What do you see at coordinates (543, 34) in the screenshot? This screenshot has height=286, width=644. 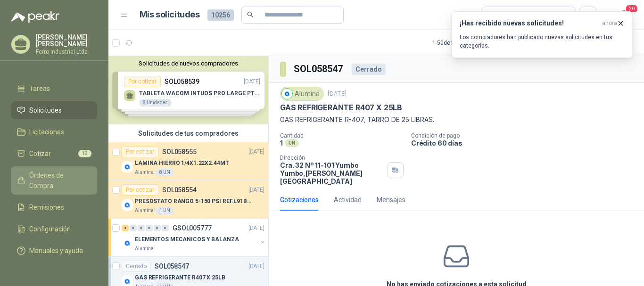 I see `button: ¡Has recibido nuevas solicitudes!ahora Los compradores han publicado nuevas solicitudes en tus ca...` at bounding box center [543, 34].